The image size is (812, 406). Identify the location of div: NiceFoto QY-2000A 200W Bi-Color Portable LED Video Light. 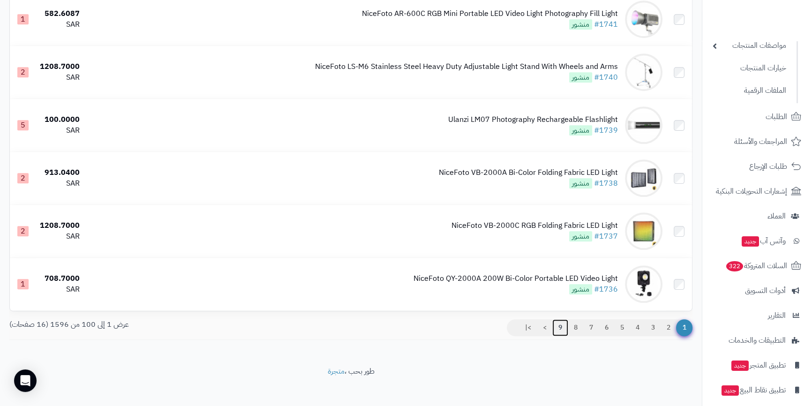
(516, 278).